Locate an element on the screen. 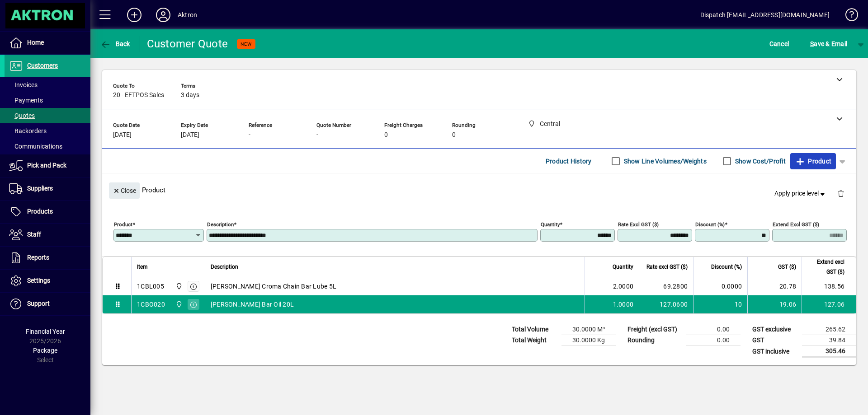 This screenshot has width=868, height=415. span: Backorders is located at coordinates (27, 131).